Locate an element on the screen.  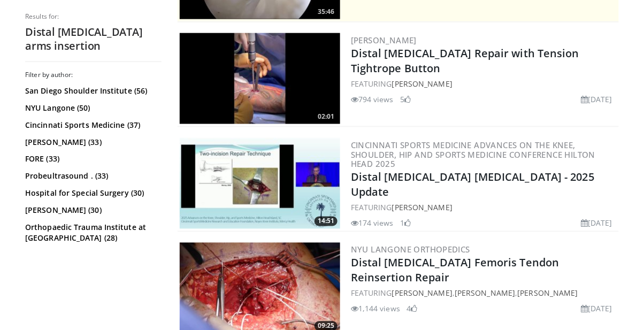
li: 1 is located at coordinates (405, 223).